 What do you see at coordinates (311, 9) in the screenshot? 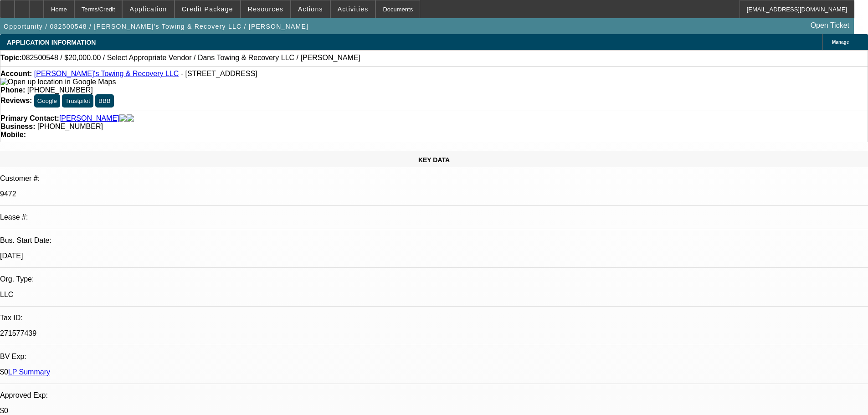
I see `span: Actions` at bounding box center [311, 9].